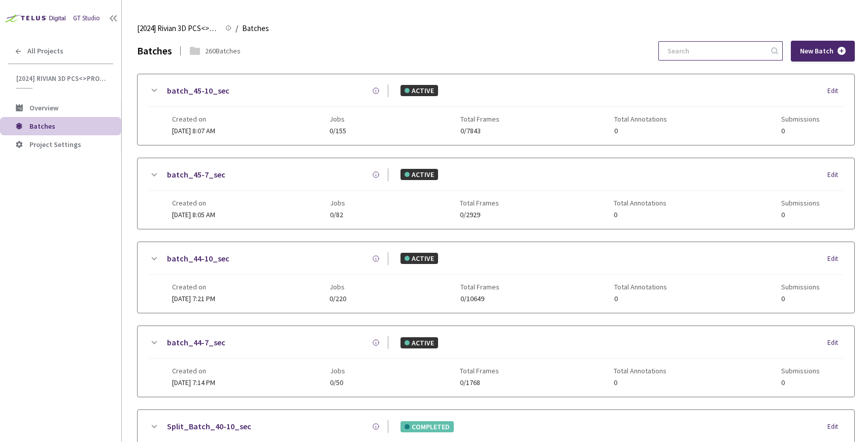 This screenshot has width=868, height=442. I want to click on input: Search, so click(715, 51).